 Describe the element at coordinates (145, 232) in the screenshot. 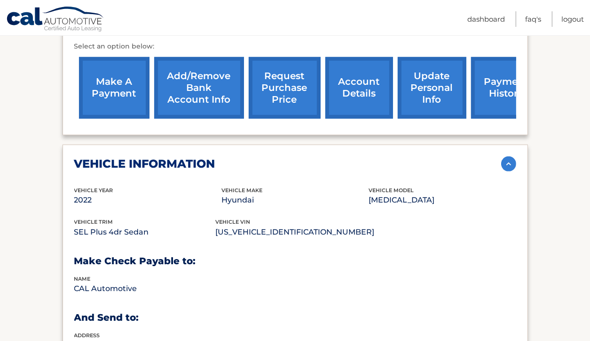

I see `p: SEL Plus 4dr Sedan` at that location.